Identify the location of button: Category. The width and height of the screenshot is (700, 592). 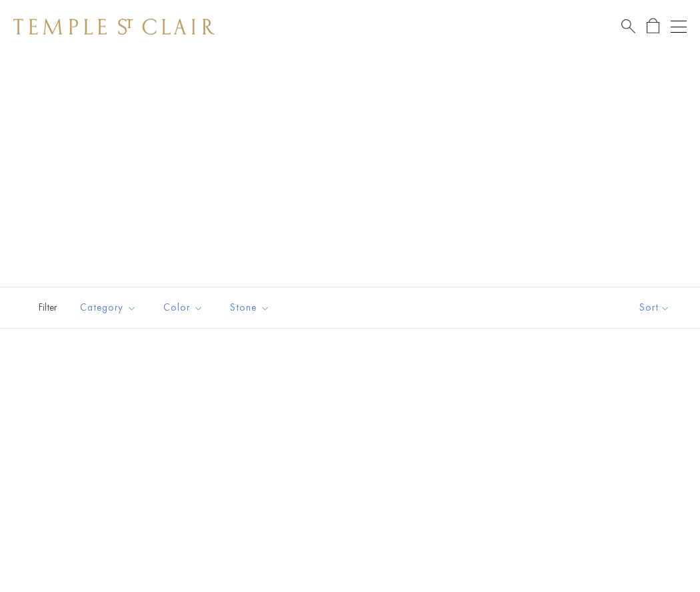
(108, 308).